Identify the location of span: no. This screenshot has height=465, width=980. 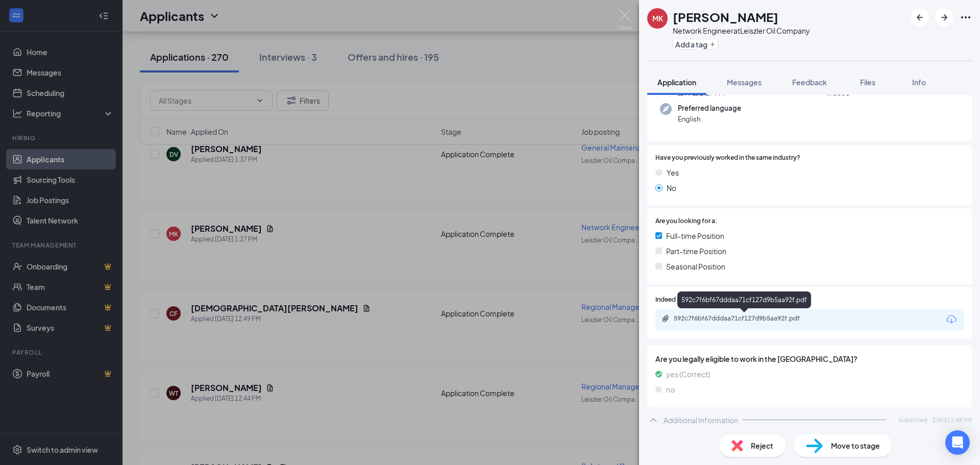
(671, 390).